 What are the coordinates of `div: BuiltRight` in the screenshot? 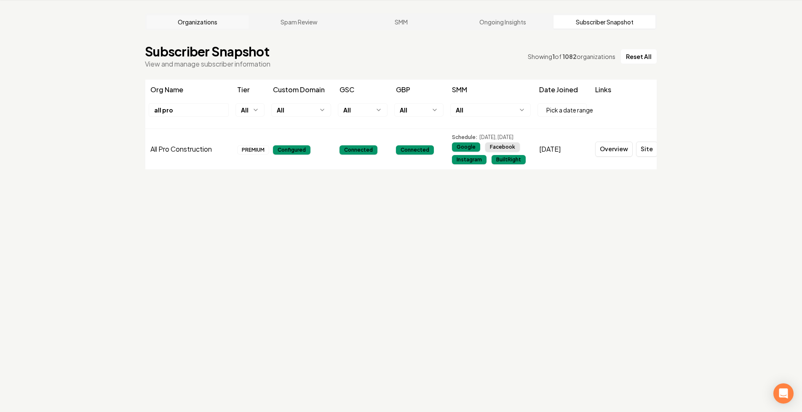 It's located at (508, 160).